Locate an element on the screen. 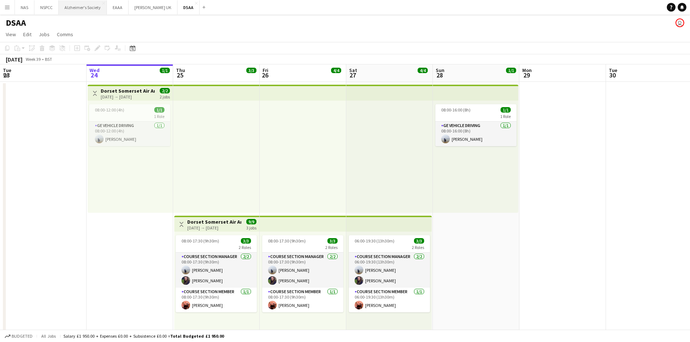 The height and width of the screenshot is (342, 690). span: 28 is located at coordinates (439, 75).